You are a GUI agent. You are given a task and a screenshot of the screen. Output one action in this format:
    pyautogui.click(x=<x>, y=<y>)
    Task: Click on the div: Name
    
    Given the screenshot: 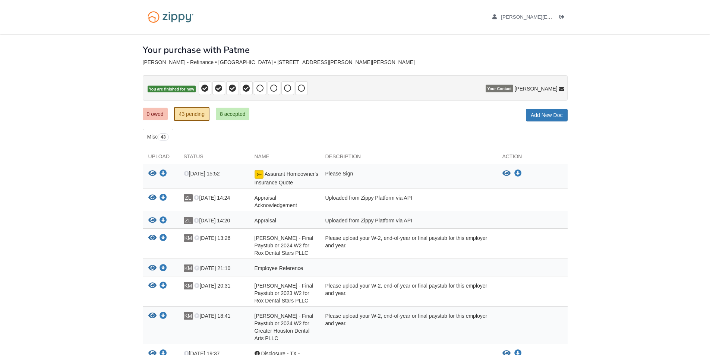 What is the action you would take?
    pyautogui.click(x=284, y=158)
    